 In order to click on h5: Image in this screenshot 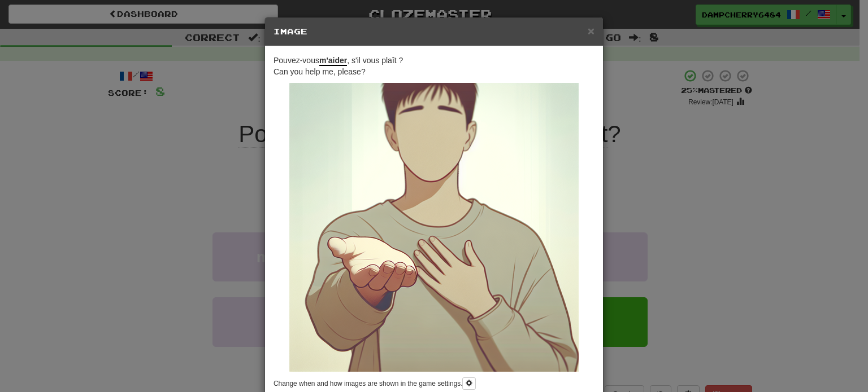, I will do `click(434, 32)`.